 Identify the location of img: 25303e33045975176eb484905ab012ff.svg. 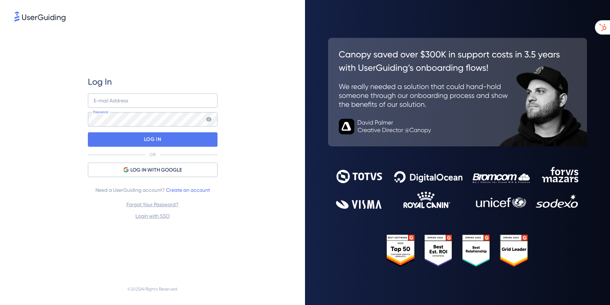
(457, 250).